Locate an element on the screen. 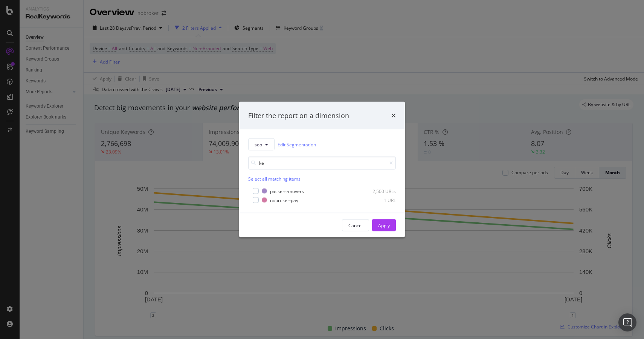 This screenshot has width=644, height=339. div: Cancel is located at coordinates (355, 225).